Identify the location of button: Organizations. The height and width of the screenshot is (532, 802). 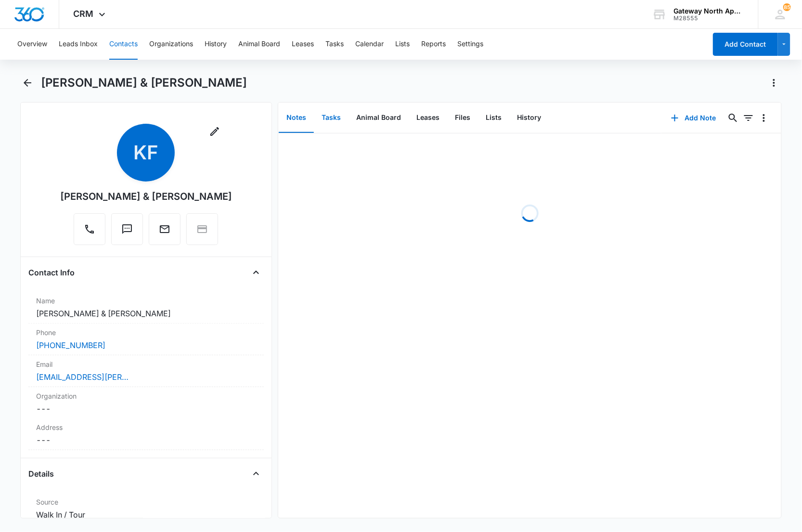
(171, 45).